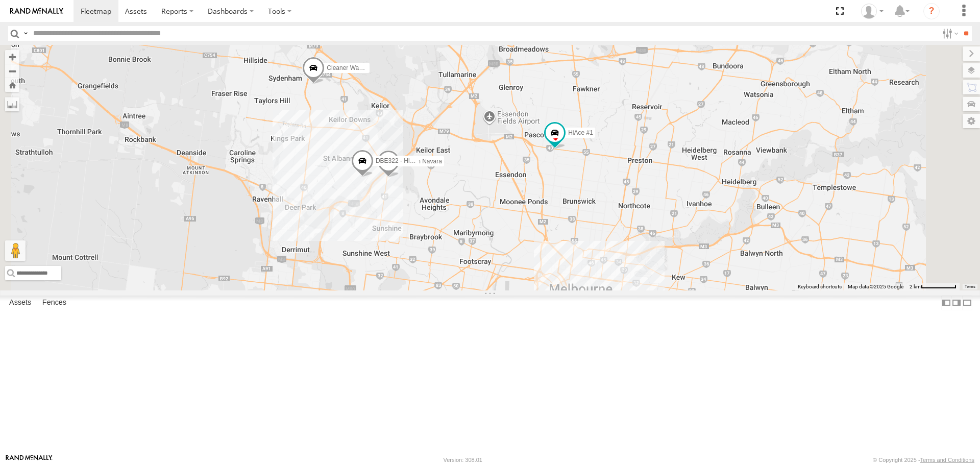 The height and width of the screenshot is (465, 980). I want to click on div: John Vu, so click(872, 12).